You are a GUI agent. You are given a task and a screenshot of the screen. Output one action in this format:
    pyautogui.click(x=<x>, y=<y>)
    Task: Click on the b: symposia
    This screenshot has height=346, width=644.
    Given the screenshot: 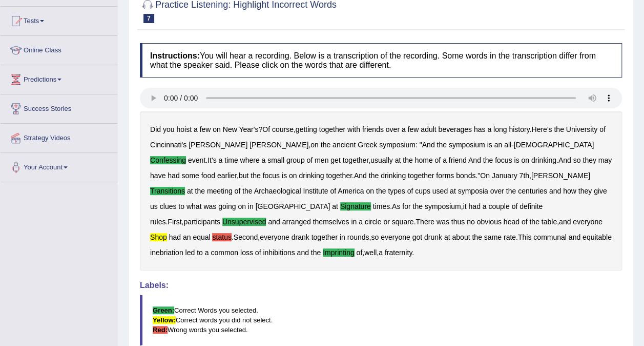 What is the action you would take?
    pyautogui.click(x=473, y=191)
    